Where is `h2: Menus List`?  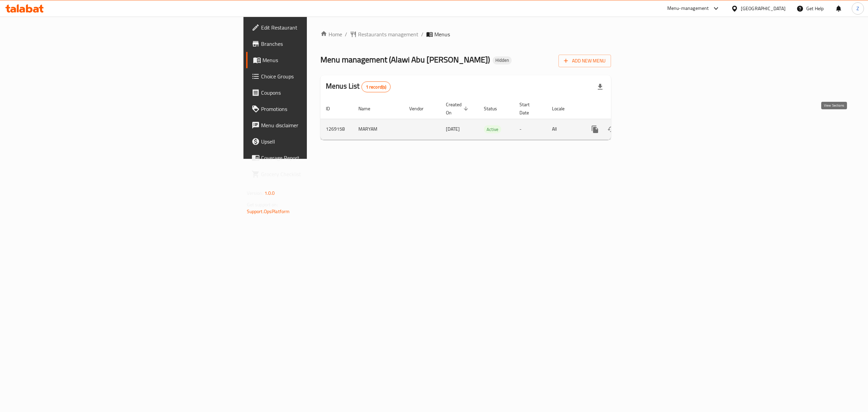
h2: Menus List is located at coordinates (358, 86).